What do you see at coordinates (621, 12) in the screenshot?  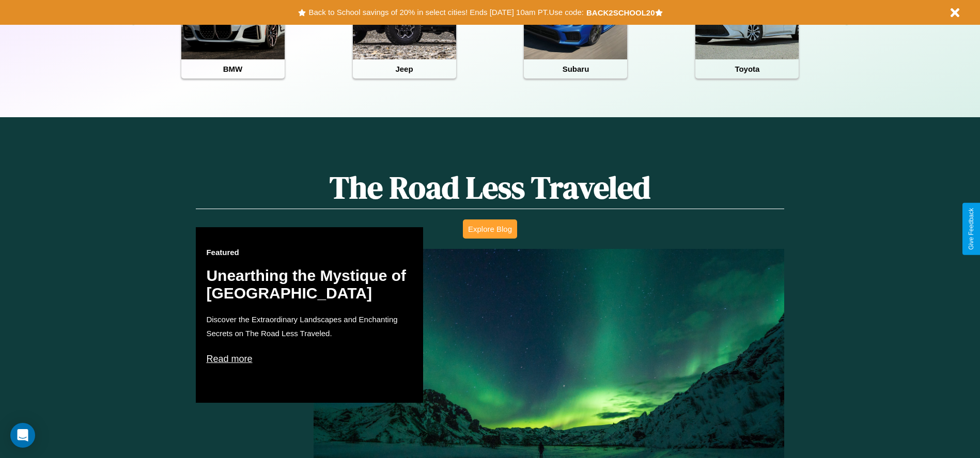 I see `b: BACK2SCHOOL20` at bounding box center [621, 12].